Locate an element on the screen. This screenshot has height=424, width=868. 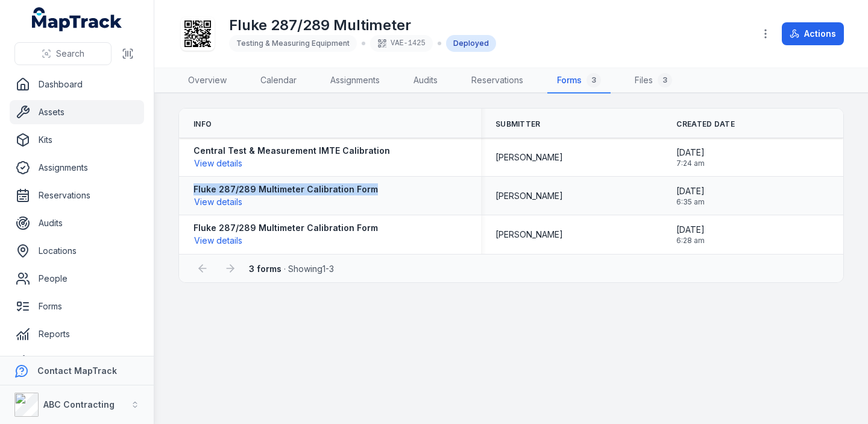
a: Calendar is located at coordinates (278, 80).